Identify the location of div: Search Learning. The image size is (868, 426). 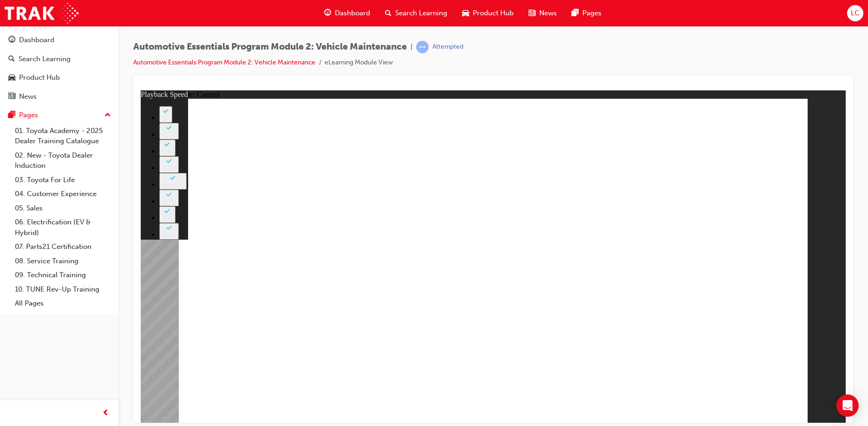
(45, 59).